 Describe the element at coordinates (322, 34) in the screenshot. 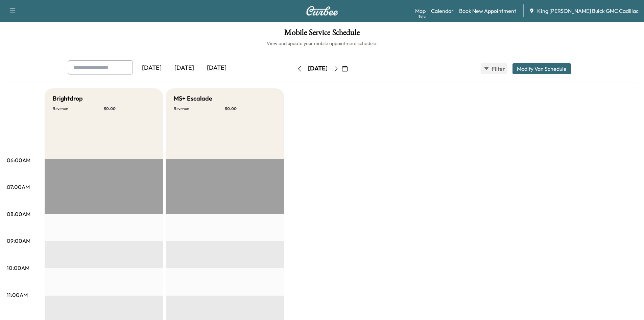

I see `h1: Mobile Service Schedule` at that location.